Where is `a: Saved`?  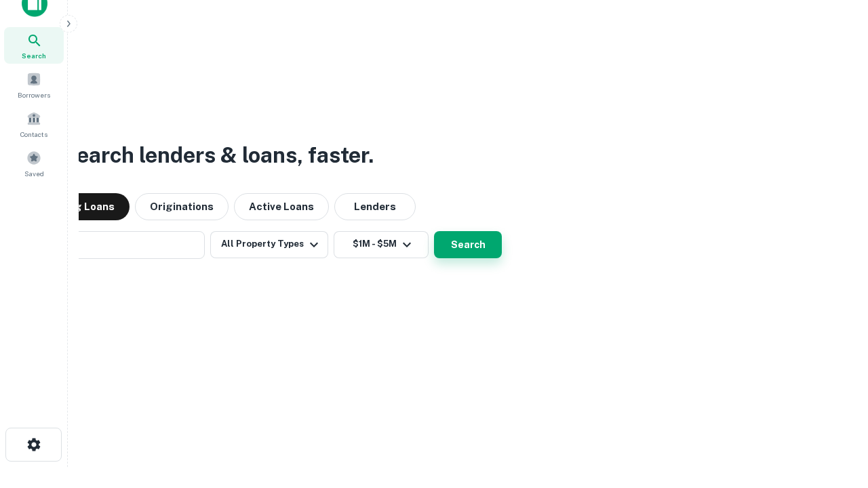 a: Saved is located at coordinates (34, 164).